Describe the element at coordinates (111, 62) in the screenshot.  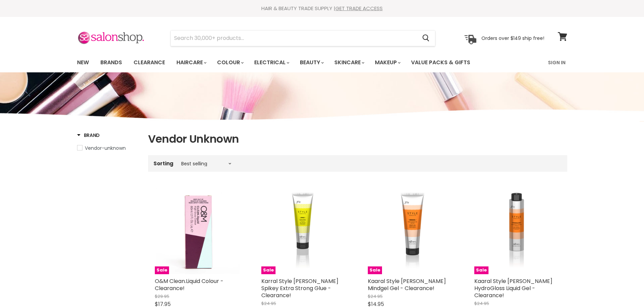
I see `a: Brands` at that location.